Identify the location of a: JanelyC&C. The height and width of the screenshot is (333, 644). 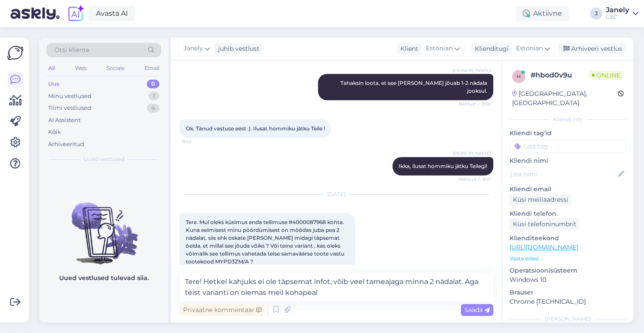
(622, 13).